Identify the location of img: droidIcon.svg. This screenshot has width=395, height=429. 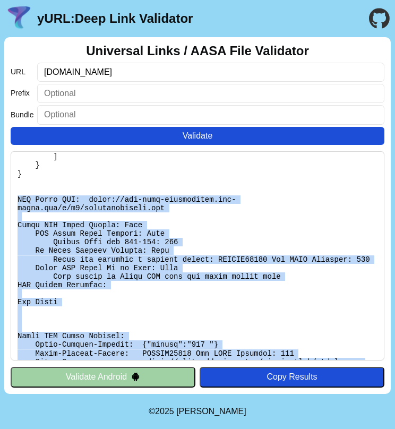
(135, 377).